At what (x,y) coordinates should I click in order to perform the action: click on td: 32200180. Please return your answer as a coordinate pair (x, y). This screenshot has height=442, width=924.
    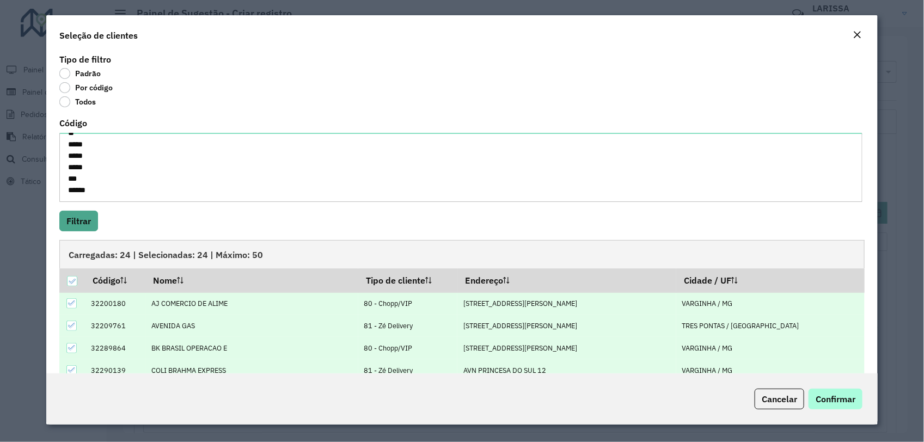
    Looking at the image, I should click on (115, 303).